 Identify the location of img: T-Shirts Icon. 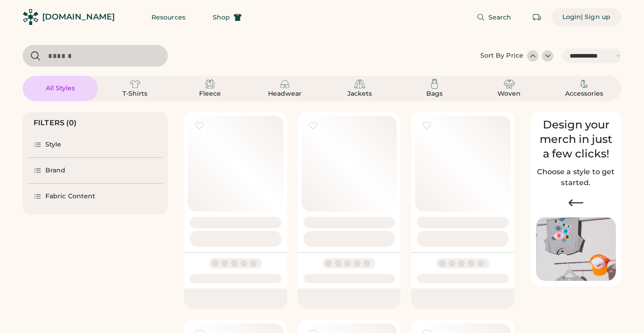
(135, 84).